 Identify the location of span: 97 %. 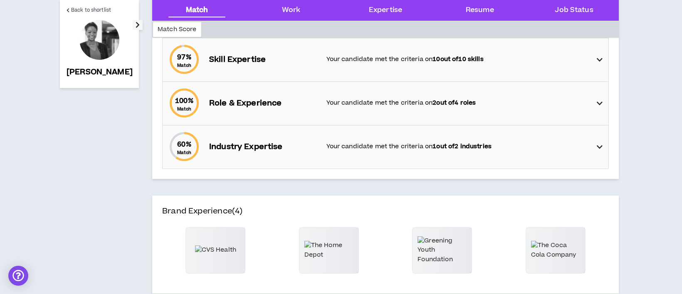
(184, 57).